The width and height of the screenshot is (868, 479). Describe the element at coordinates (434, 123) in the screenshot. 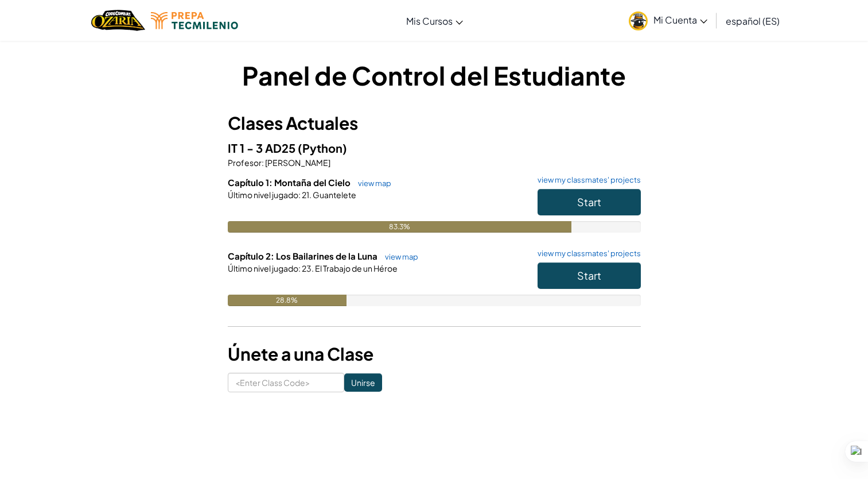

I see `h3: Clases Actuales` at that location.